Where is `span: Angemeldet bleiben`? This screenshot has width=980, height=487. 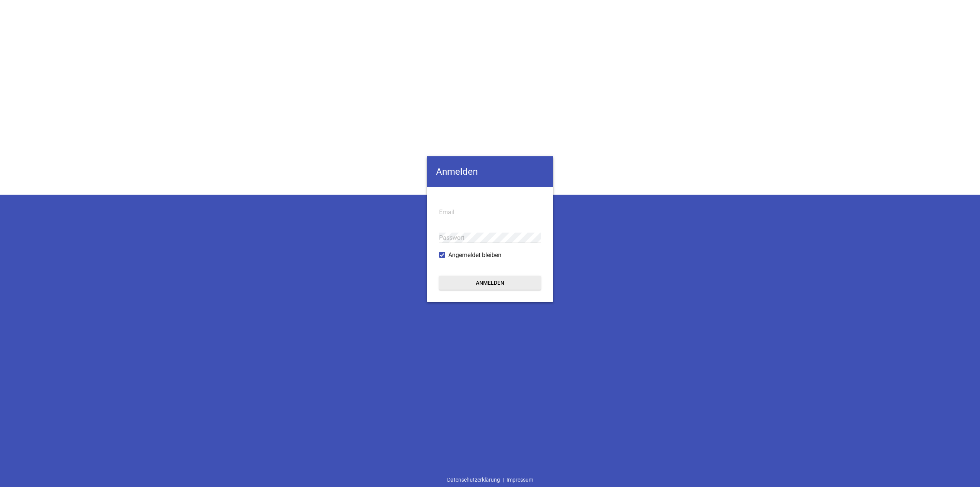 span: Angemeldet bleiben is located at coordinates (475, 255).